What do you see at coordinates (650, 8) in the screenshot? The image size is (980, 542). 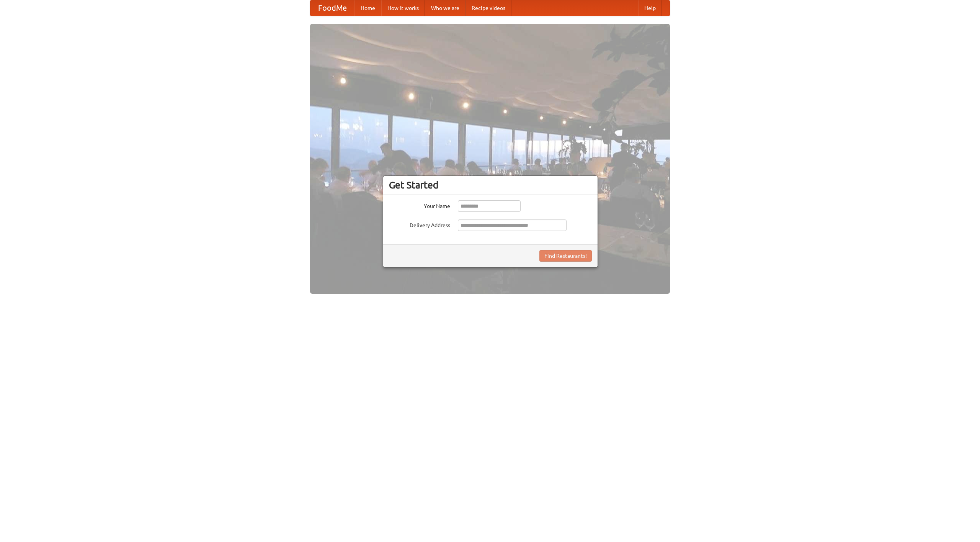 I see `a: Help` at bounding box center [650, 8].